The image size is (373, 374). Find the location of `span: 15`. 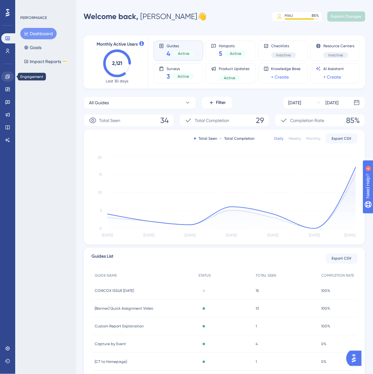

span: 15 is located at coordinates (258, 291).